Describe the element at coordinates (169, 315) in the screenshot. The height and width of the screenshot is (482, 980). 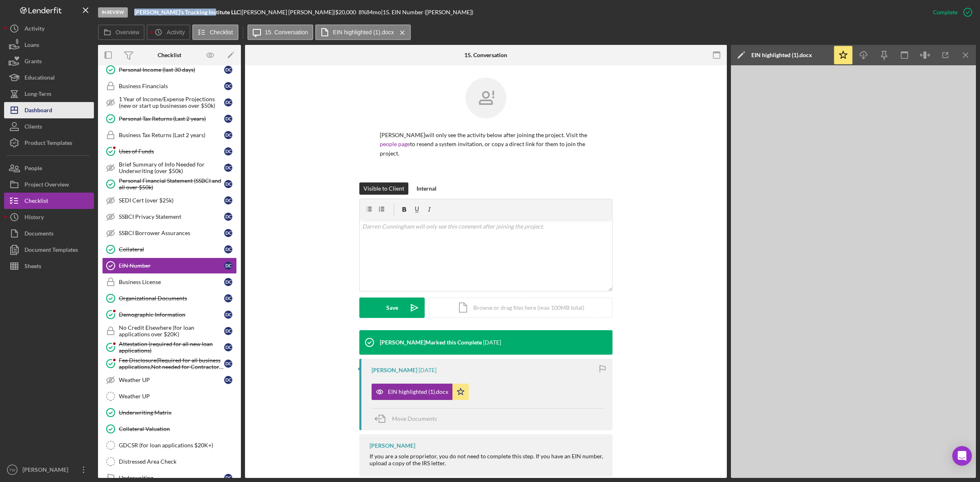
I see `a: Demographic InformationDC` at that location.